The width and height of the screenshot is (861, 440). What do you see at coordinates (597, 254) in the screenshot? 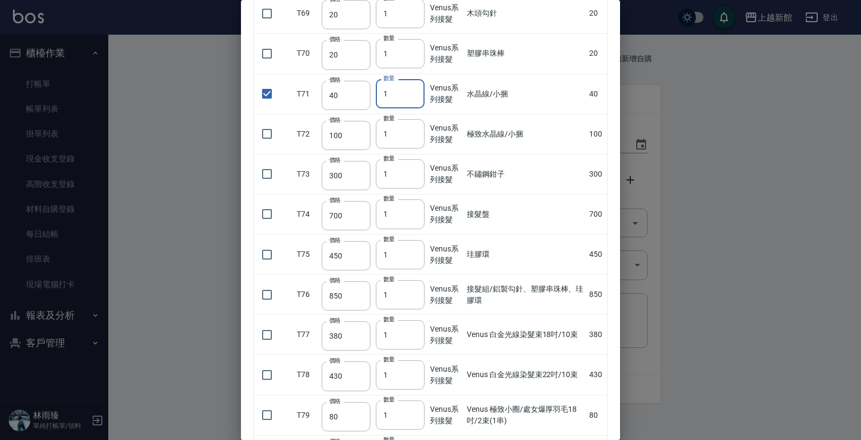
I see `td: 450` at bounding box center [597, 254].